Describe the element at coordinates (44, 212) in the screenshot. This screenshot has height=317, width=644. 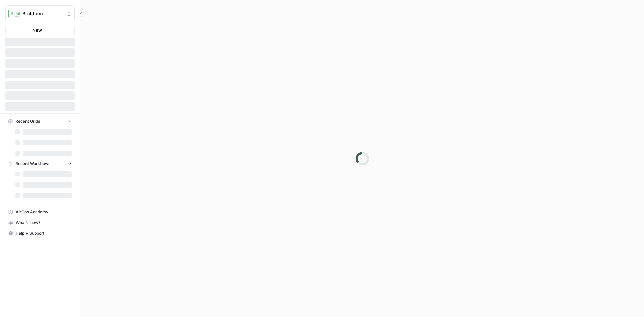
I see `span: AirOps Academy` at that location.